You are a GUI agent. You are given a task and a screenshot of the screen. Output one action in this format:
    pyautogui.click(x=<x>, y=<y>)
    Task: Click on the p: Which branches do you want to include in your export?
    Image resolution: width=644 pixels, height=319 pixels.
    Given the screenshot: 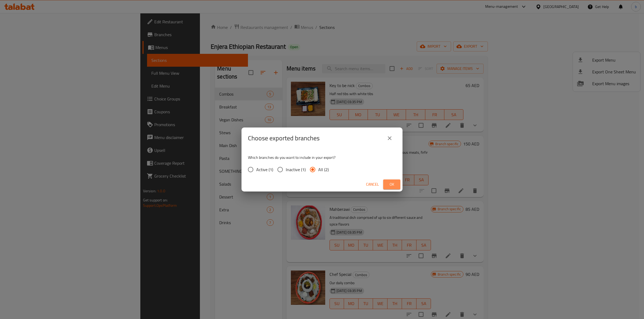 What is the action you would take?
    pyautogui.click(x=322, y=157)
    